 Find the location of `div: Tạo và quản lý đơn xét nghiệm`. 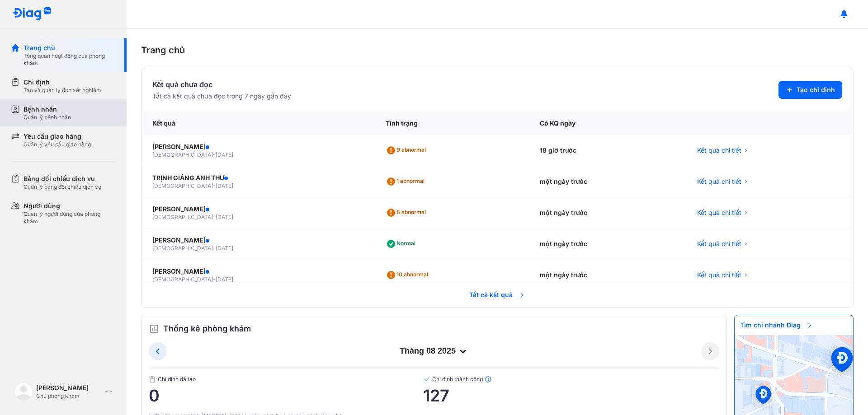

div: Tạo và quản lý đơn xét nghiệm is located at coordinates (62, 90).